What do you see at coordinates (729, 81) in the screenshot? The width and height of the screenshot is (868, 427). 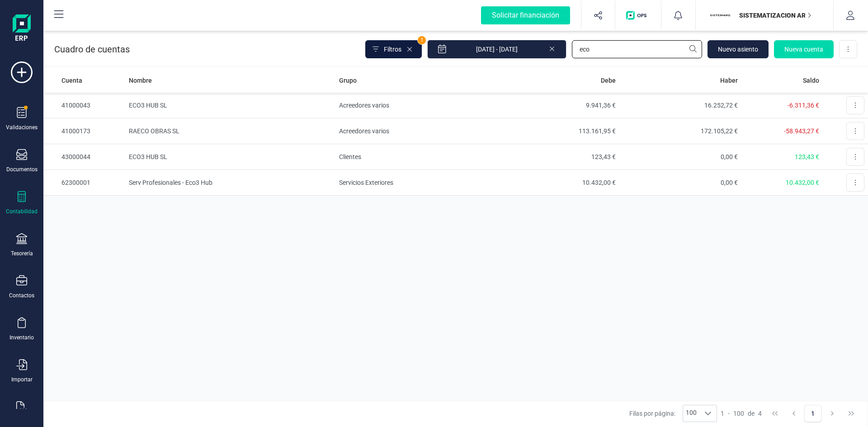 I see `span: Haber` at bounding box center [729, 81].